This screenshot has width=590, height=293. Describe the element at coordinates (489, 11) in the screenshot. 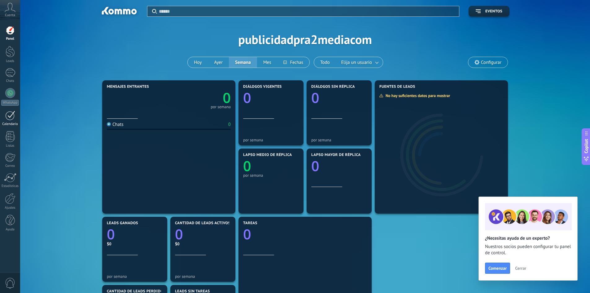

I see `button: Eventos` at that location.